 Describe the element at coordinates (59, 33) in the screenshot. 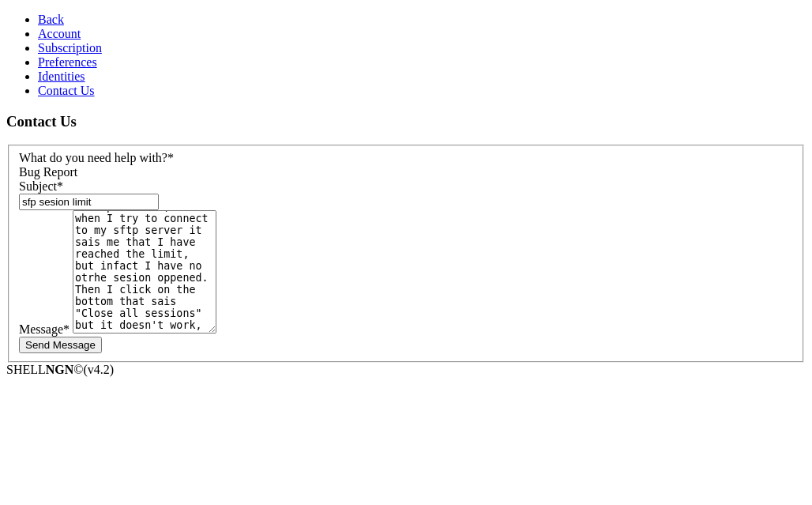

I see `span: Account` at that location.